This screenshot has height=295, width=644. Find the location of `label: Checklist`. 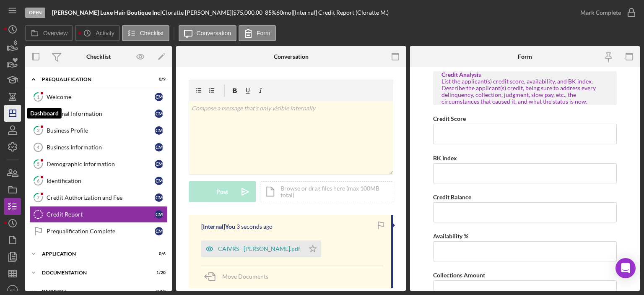

label: Checklist is located at coordinates (152, 33).